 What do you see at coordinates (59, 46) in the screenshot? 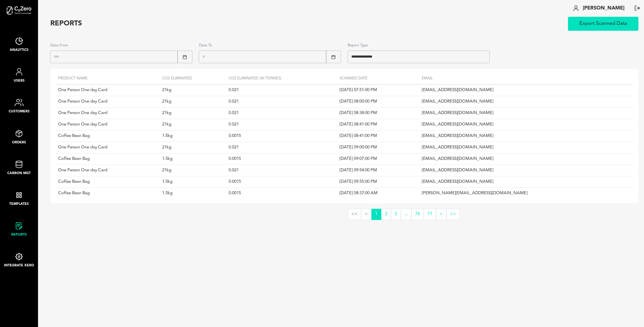
I see `label: Date From` at bounding box center [59, 46].